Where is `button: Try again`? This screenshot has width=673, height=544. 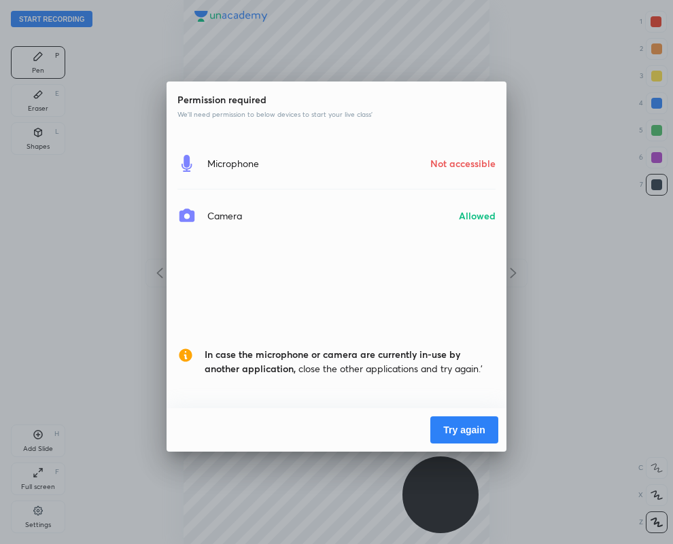
button: Try again is located at coordinates (464, 430).